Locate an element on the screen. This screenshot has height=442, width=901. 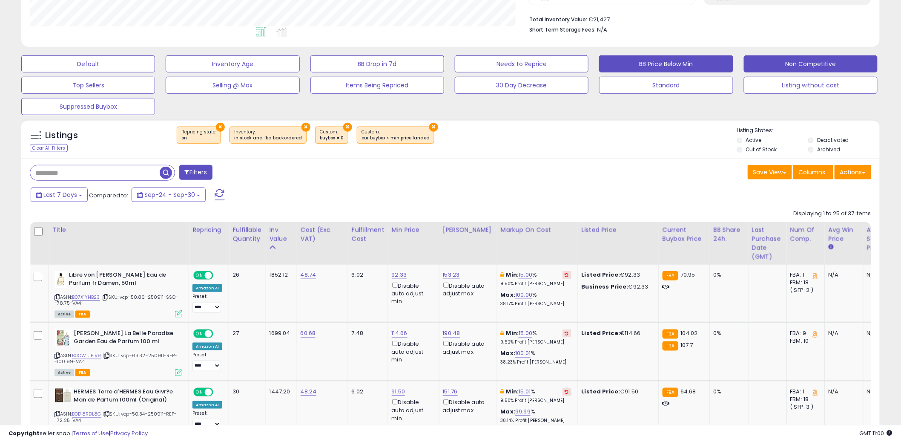
a: 48.74 is located at coordinates (308, 275).